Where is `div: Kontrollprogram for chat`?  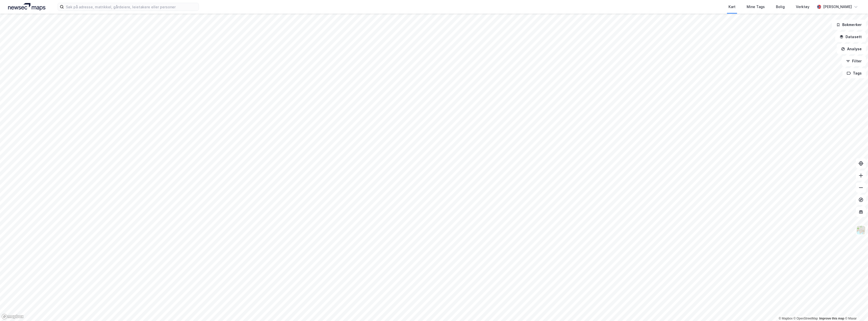
div: Kontrollprogram for chat is located at coordinates (856, 309).